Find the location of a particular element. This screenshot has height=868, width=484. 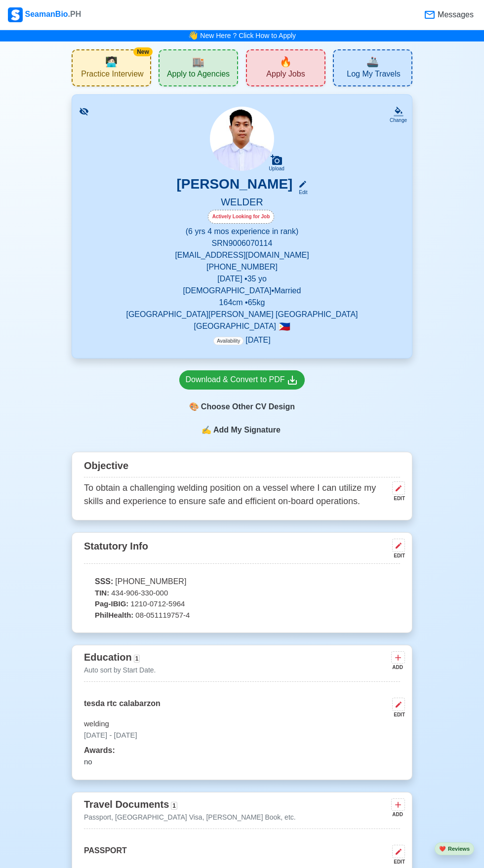

span: travel is located at coordinates (372, 62).